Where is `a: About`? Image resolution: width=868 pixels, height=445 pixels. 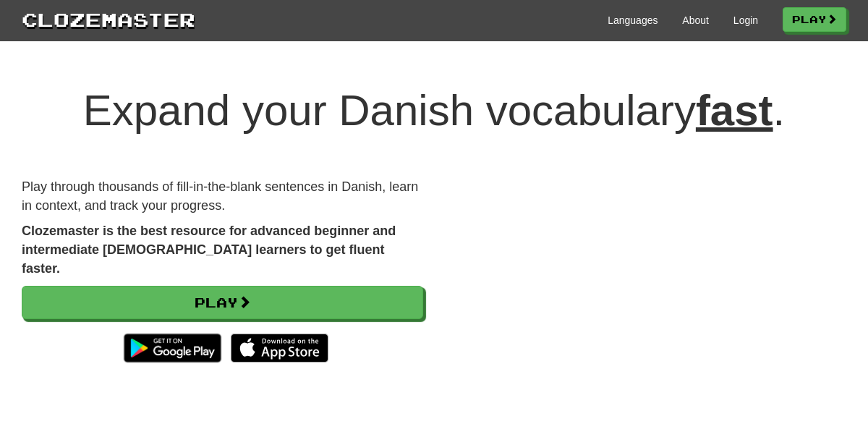
a: About is located at coordinates (695, 20).